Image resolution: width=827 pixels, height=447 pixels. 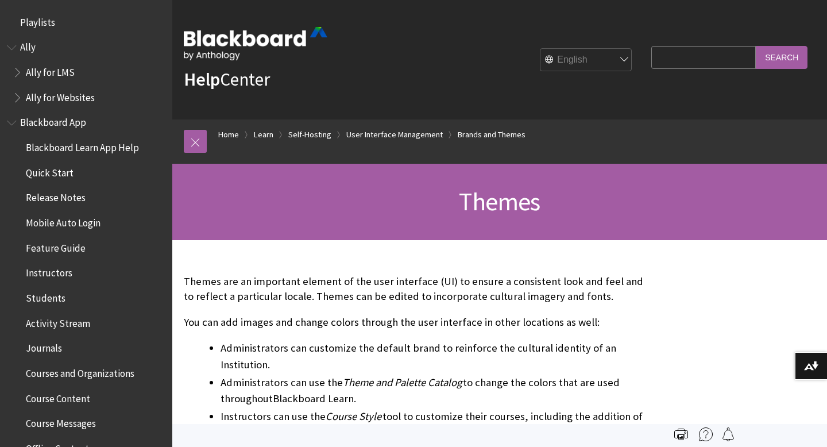 What do you see at coordinates (402, 382) in the screenshot?
I see `span: Theme and Palette Catalog` at bounding box center [402, 382].